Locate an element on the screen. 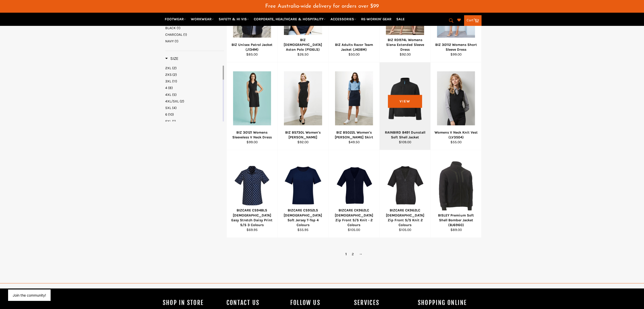 This screenshot has width=644, height=309. a: SALE is located at coordinates (400, 19).